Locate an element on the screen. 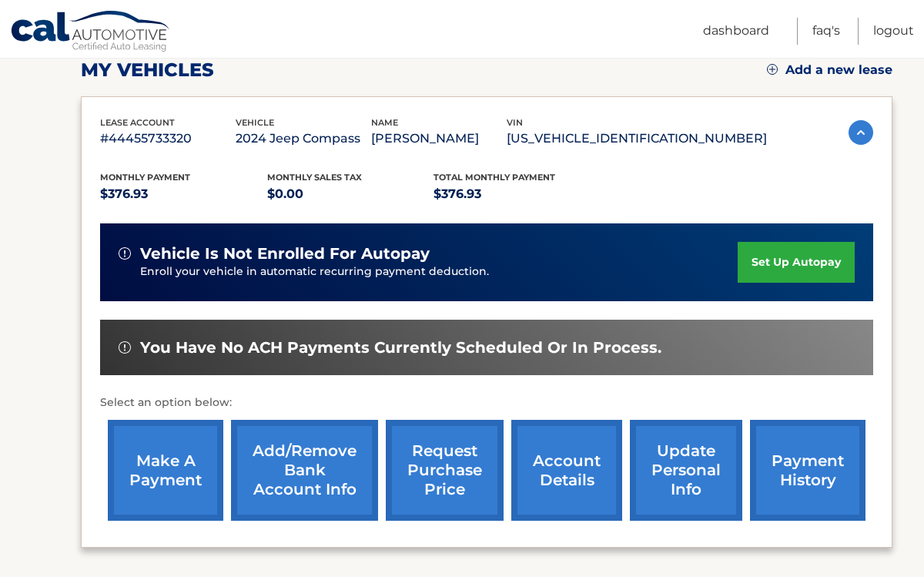 The width and height of the screenshot is (924, 577). p: #44455733320 is located at coordinates (168, 139).